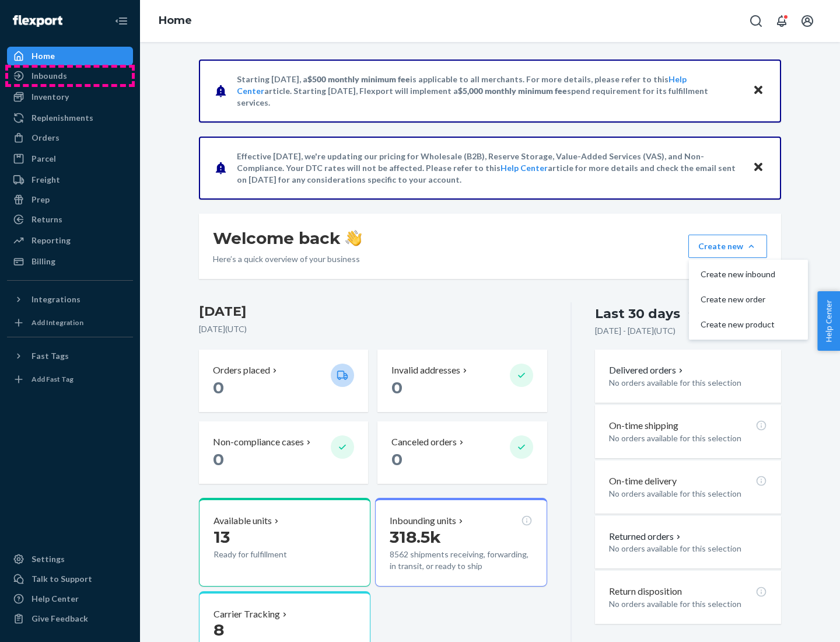 This screenshot has height=642, width=840. Describe the element at coordinates (460, 560) in the screenshot. I see `p: 8562 shipments receiving, forwarding, in transit, or ready to ship` at that location.